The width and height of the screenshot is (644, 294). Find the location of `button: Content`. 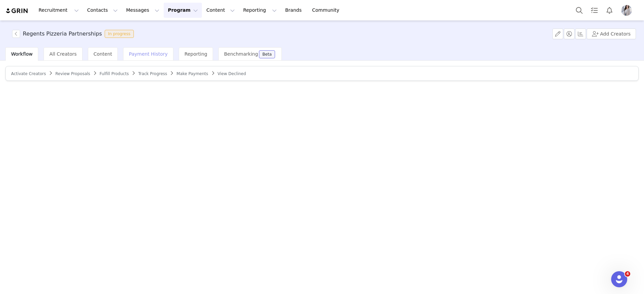

button: Content is located at coordinates (221, 10).